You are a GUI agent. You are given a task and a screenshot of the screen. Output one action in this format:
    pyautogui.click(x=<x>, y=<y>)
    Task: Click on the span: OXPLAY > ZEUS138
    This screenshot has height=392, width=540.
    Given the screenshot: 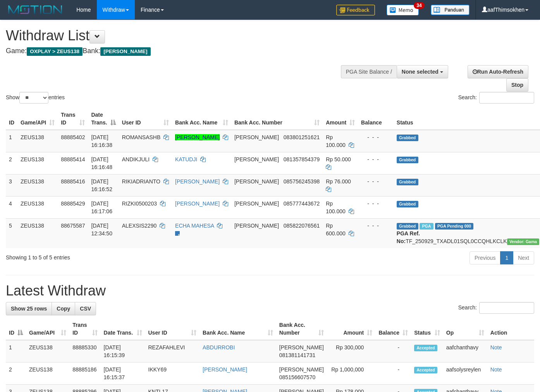 What is the action you would take?
    pyautogui.click(x=55, y=52)
    